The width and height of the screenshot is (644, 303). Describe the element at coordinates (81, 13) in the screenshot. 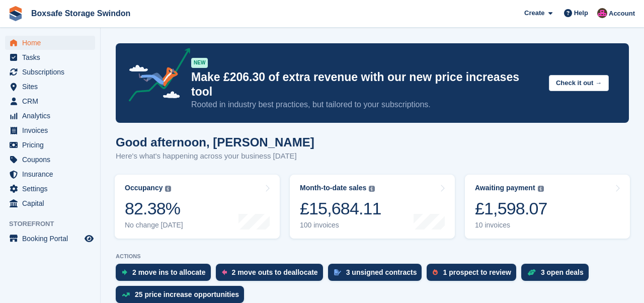

I see `a: Boxsafe Storage Swindon` at that location.